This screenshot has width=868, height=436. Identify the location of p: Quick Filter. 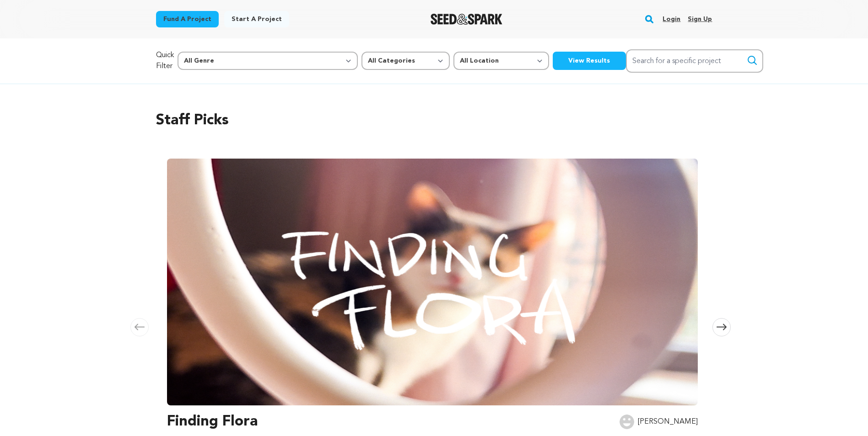
(165, 61).